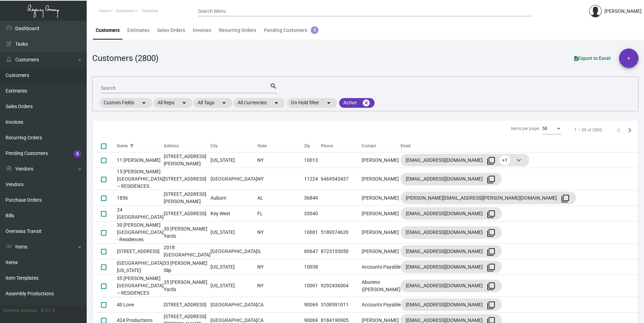 The image size is (644, 323). What do you see at coordinates (588, 130) in the screenshot?
I see `div: 1 – 50 of 2800` at bounding box center [588, 130].